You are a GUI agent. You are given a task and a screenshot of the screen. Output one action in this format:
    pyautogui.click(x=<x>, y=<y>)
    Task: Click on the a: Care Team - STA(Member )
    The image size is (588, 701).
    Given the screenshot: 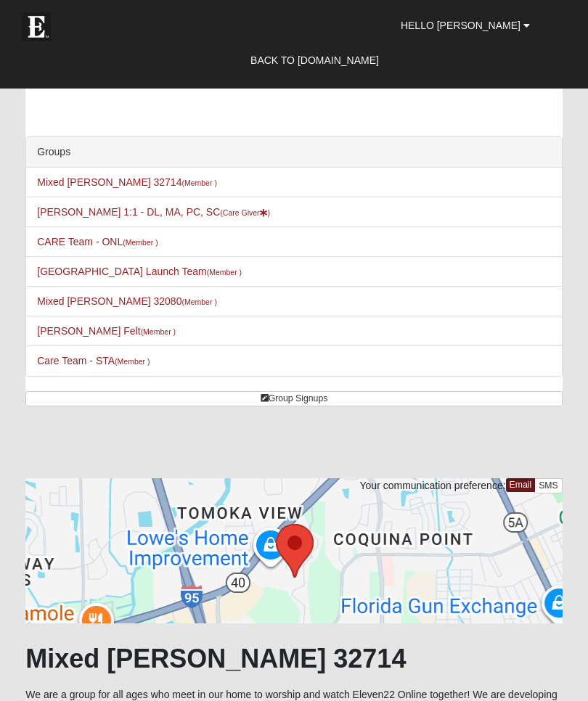 What is the action you would take?
    pyautogui.click(x=93, y=361)
    